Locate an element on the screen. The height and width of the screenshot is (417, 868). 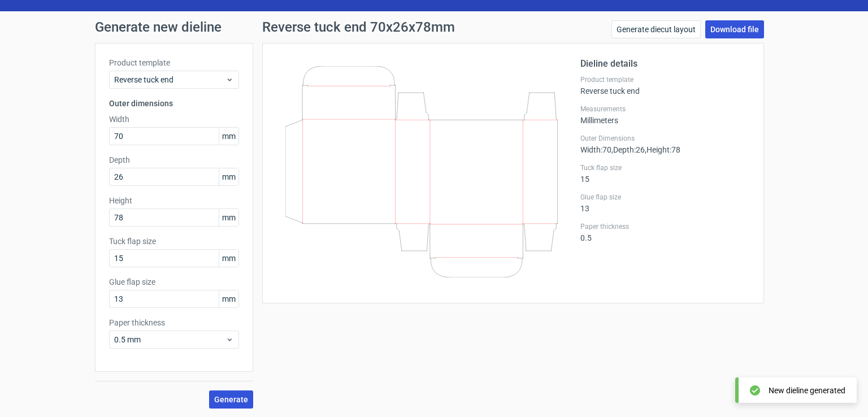
span: Generate is located at coordinates (231, 399).